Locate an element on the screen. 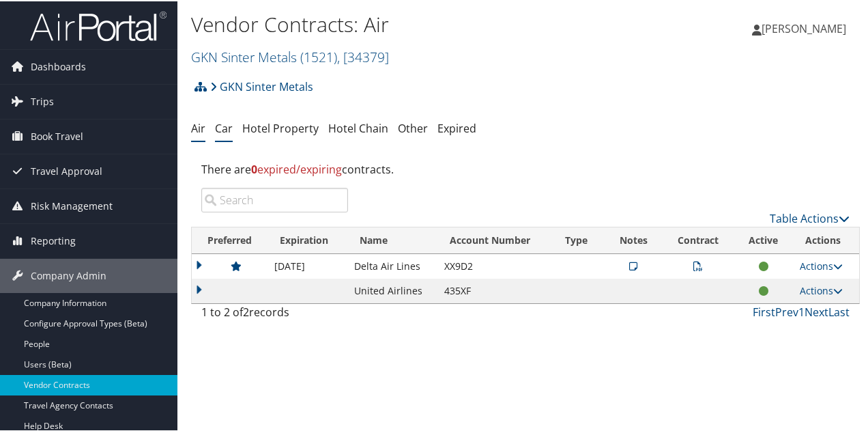 The height and width of the screenshot is (431, 868). h1: Vendor Contracts: Air is located at coordinates (413, 23).